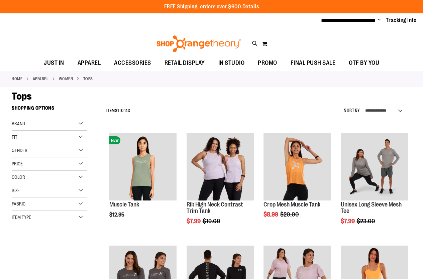  Describe the element at coordinates (89, 63) in the screenshot. I see `span: APPAREL` at that location.